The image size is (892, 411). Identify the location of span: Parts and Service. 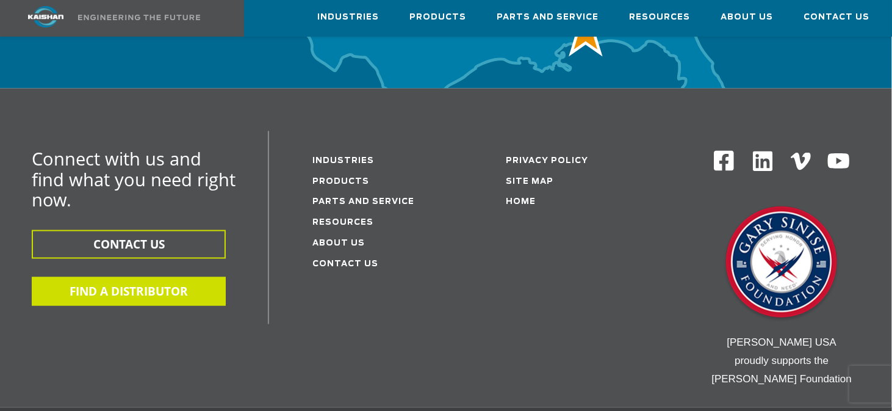
(548, 17).